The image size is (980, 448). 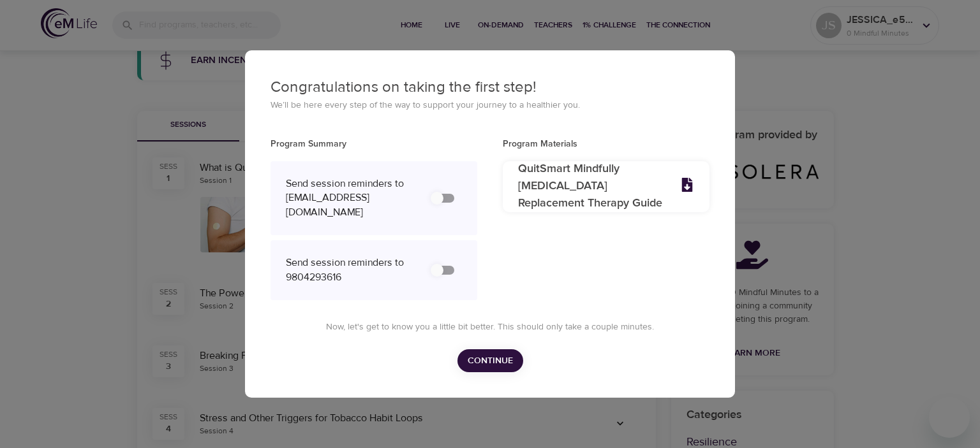 What do you see at coordinates (606, 144) in the screenshot?
I see `p: Program Materials` at bounding box center [606, 144].